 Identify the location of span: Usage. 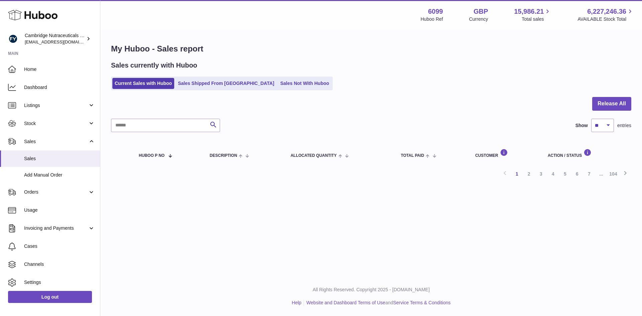
(60, 210).